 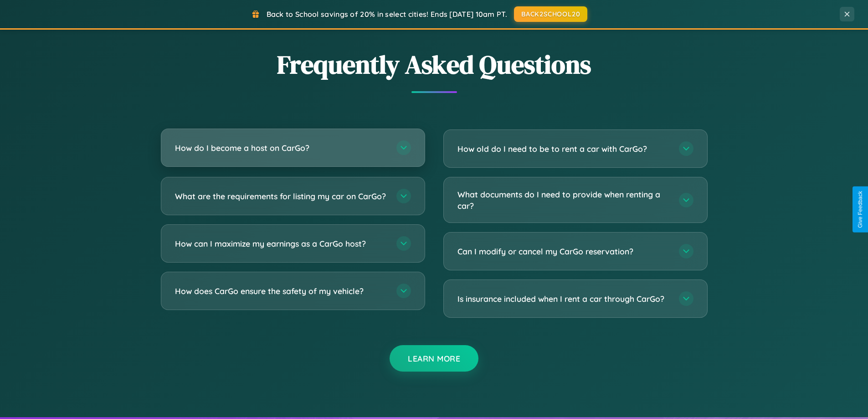 What do you see at coordinates (281, 291) in the screenshot?
I see `h3: How does CarGo ensure the safety of my vehicle?` at bounding box center [281, 291].